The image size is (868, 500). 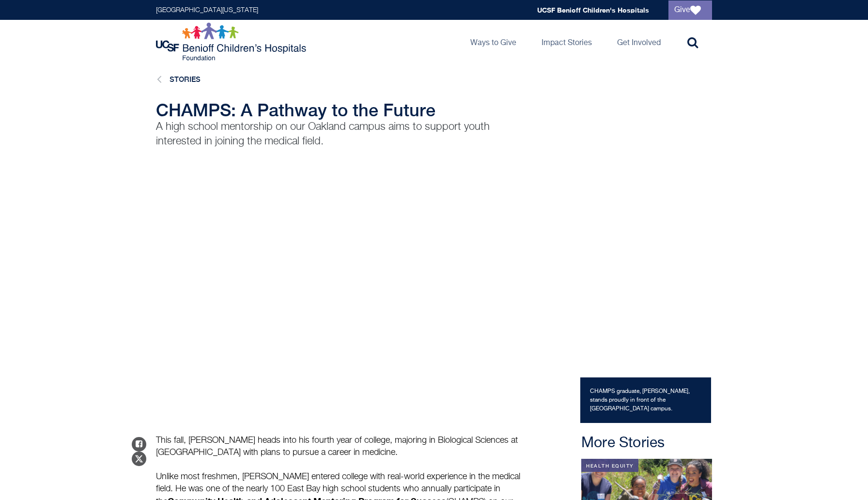 I want to click on div: Health Equity, so click(x=610, y=465).